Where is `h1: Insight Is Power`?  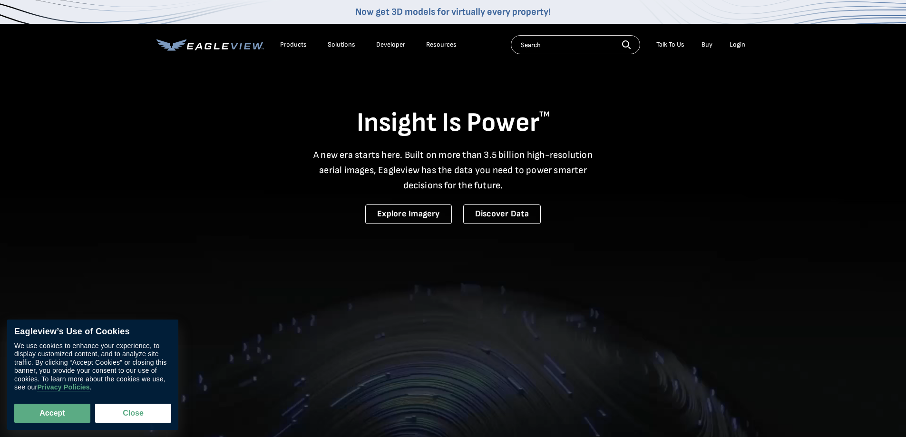
h1: Insight Is Power is located at coordinates (453, 123).